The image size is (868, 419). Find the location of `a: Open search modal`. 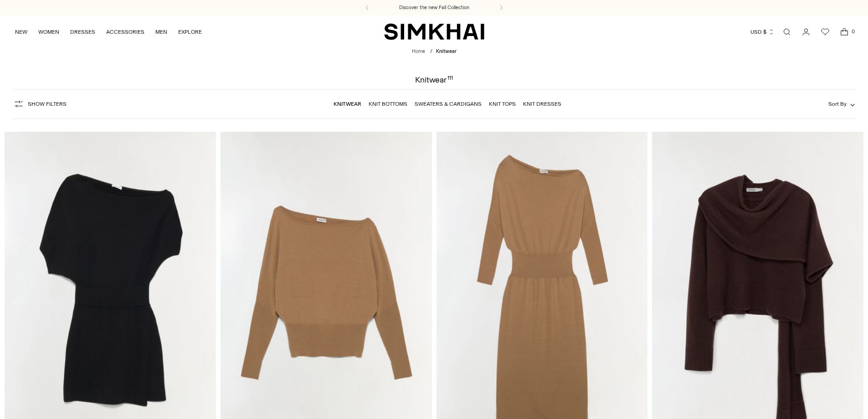

a: Open search modal is located at coordinates (787, 32).